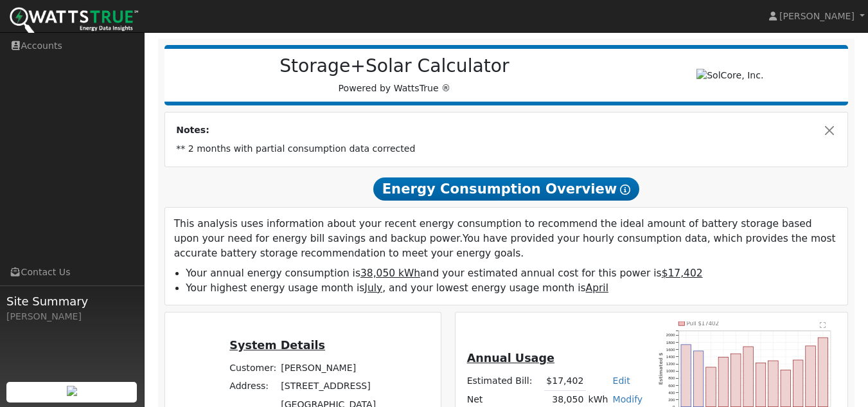 This screenshot has width=868, height=407. What do you see at coordinates (507, 149) in the screenshot?
I see `td: ** 2 months with partial consumption data corrected` at bounding box center [507, 149].